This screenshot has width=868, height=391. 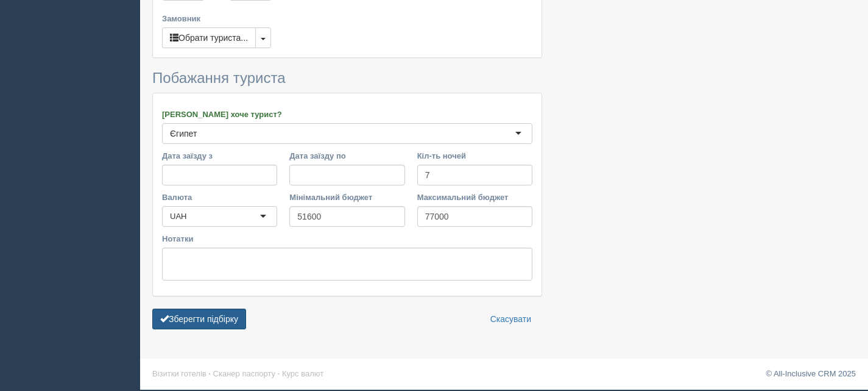 What do you see at coordinates (474, 197) in the screenshot?
I see `label: Максимальний бюджет` at bounding box center [474, 197].